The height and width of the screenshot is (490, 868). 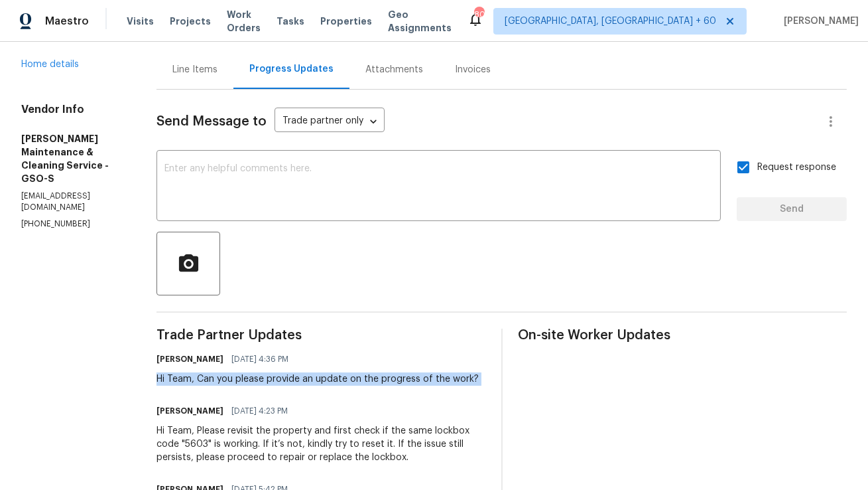 I want to click on div: Hi Team, Can you please provide an update on the progress of the work?, so click(x=318, y=379).